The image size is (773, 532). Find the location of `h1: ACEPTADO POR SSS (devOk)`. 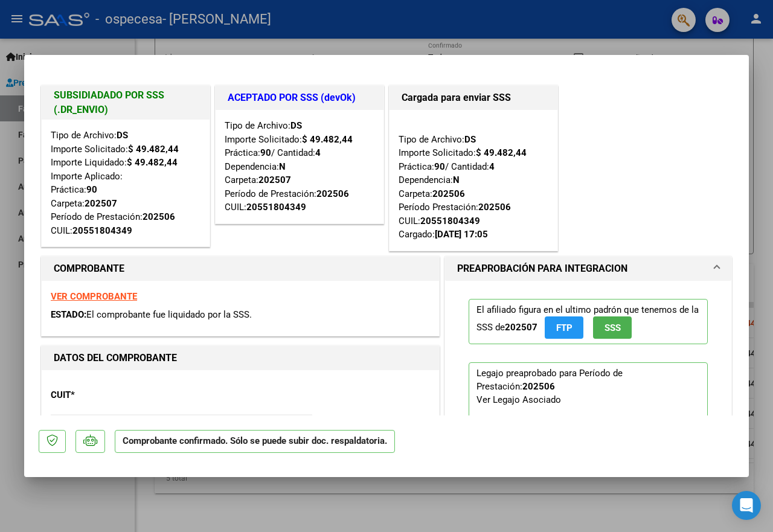

h1: ACEPTADO POR SSS (devOk) is located at coordinates (300, 98).